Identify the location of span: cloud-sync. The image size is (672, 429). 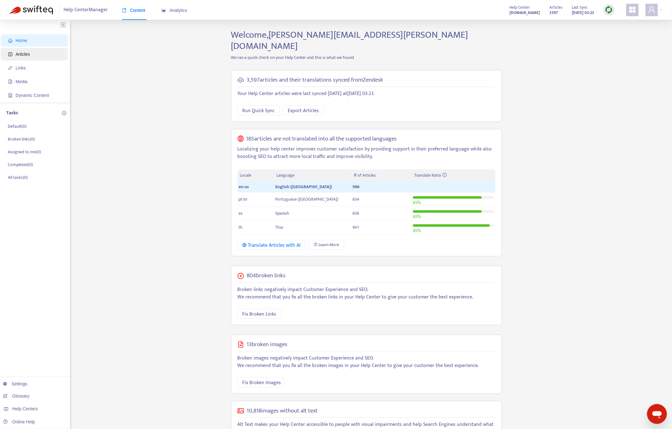
(241, 80).